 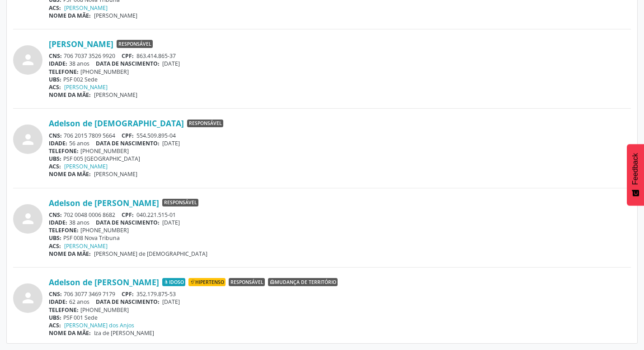 I want to click on div: 706 2015 7809 5664, so click(x=340, y=135).